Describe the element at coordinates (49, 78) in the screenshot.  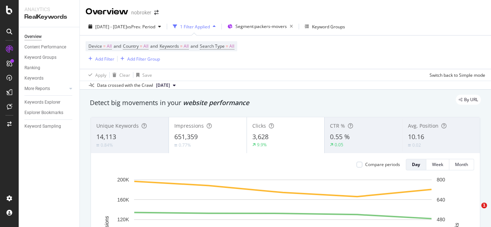
I see `a: Keywords` at that location.